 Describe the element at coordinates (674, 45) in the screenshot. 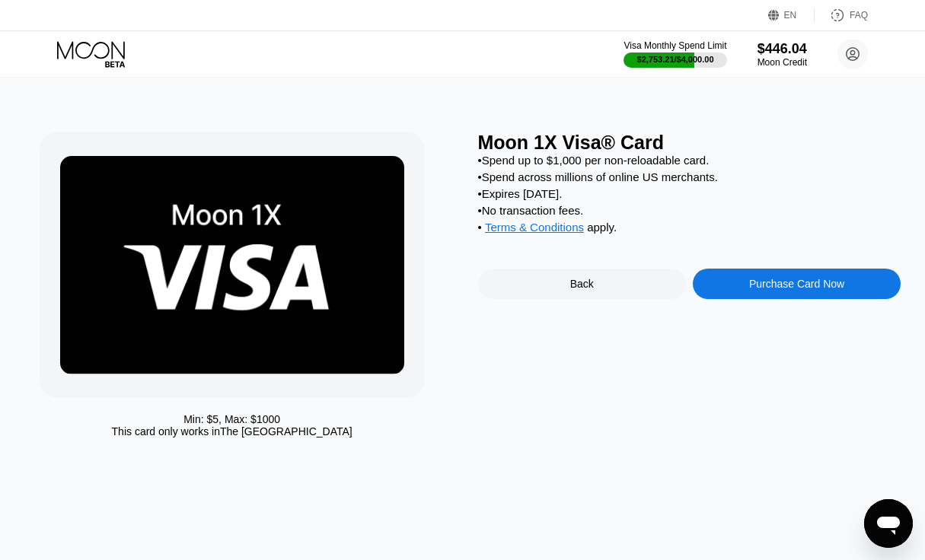

I see `div: Visa Monthly Spend Limit` at that location.